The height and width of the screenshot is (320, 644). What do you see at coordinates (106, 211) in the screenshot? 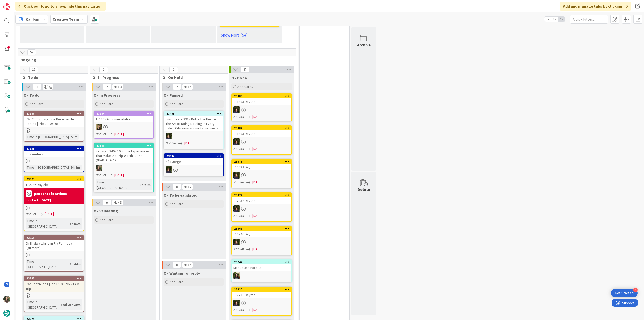
I see `span: O - Validating` at bounding box center [106, 211].